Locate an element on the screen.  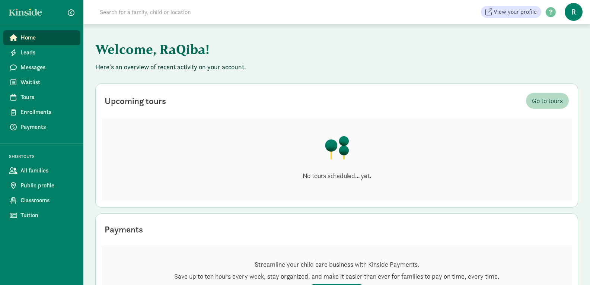
p: No tours scheduled... yet. is located at coordinates (337, 176).